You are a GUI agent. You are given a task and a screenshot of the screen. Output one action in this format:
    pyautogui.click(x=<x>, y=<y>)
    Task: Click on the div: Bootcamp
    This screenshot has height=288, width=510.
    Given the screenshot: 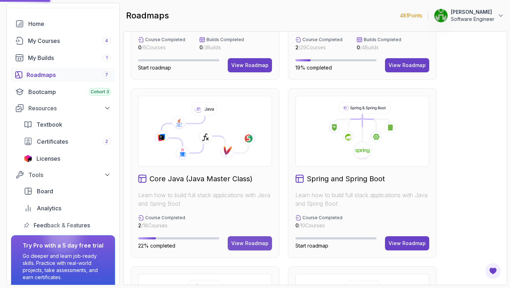 What is the action you would take?
    pyautogui.click(x=69, y=92)
    